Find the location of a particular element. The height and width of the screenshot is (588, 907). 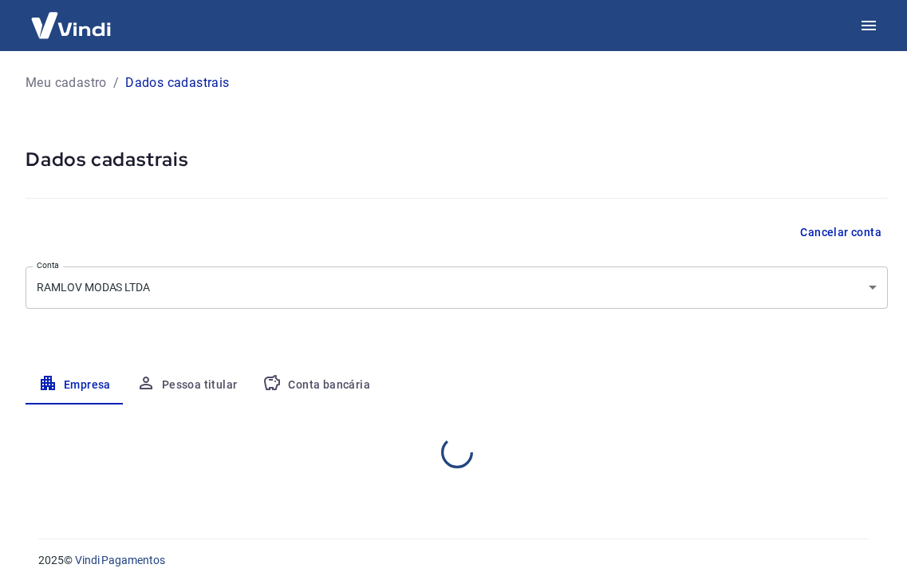

p: Meu cadastro is located at coordinates (67, 83).